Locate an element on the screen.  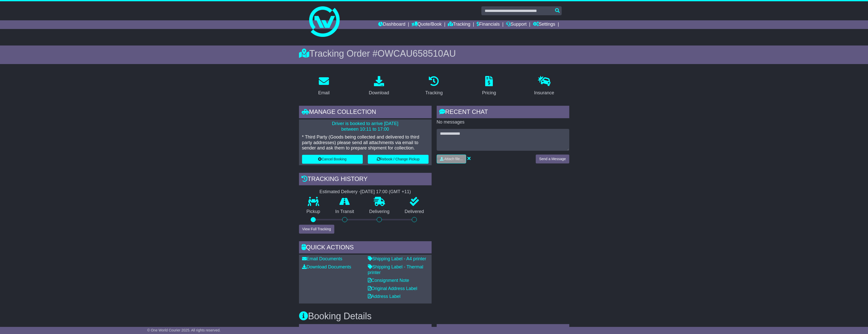
a: Original Address Label is located at coordinates (392, 289).